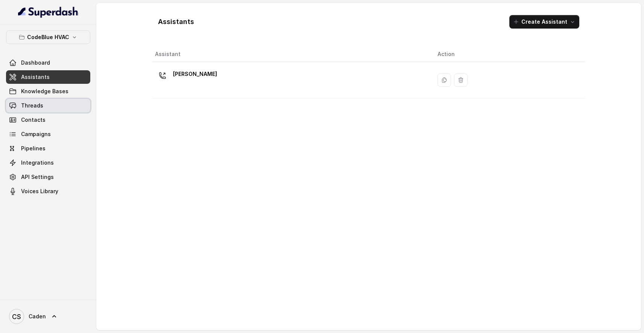  I want to click on text: CS, so click(16, 316).